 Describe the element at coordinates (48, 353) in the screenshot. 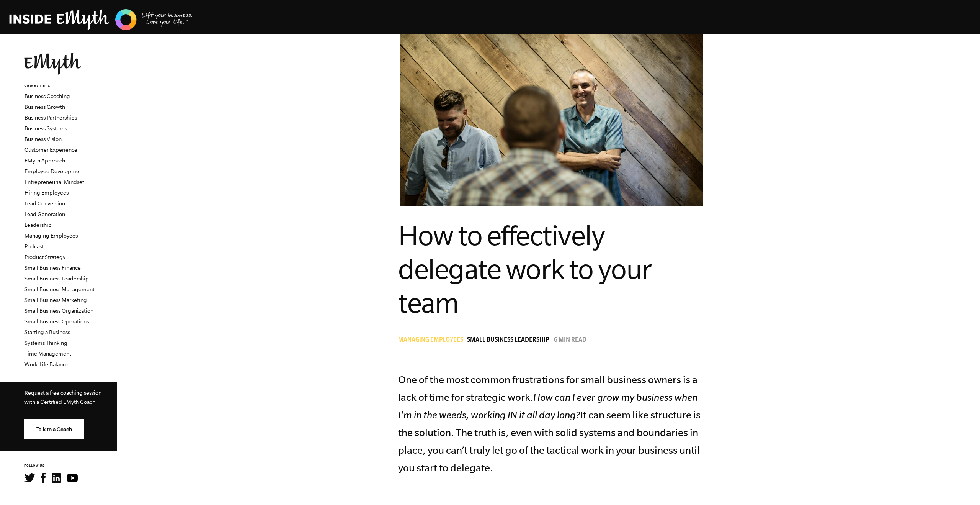

I see `a: Time Management` at that location.